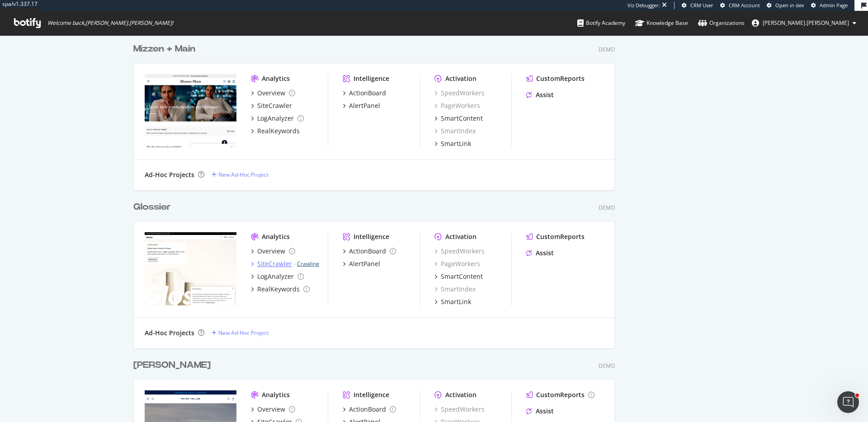 The height and width of the screenshot is (422, 868). Describe the element at coordinates (152, 207) in the screenshot. I see `div: Glossier` at that location.